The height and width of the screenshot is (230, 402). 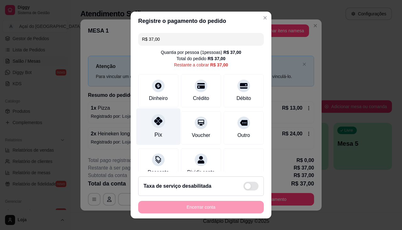 What do you see at coordinates (201, 21) in the screenshot?
I see `header: Registre o pagamento do pedido` at bounding box center [201, 21].